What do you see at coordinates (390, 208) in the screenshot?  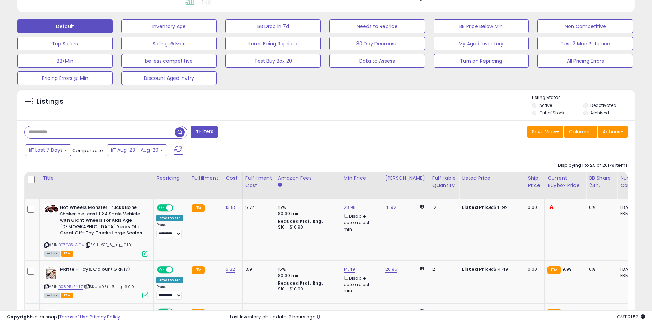 I see `a: 41.92` at bounding box center [390, 208].